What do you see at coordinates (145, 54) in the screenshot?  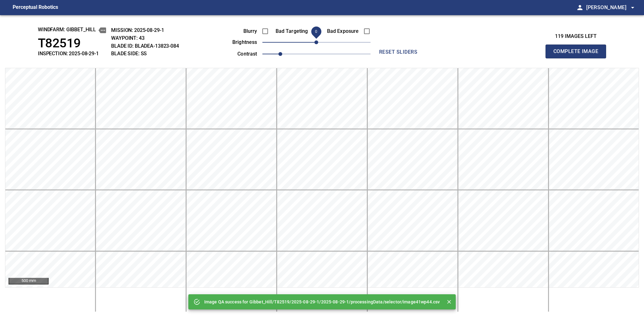 I see `h2: BLADE SIDE: SS` at bounding box center [145, 54].